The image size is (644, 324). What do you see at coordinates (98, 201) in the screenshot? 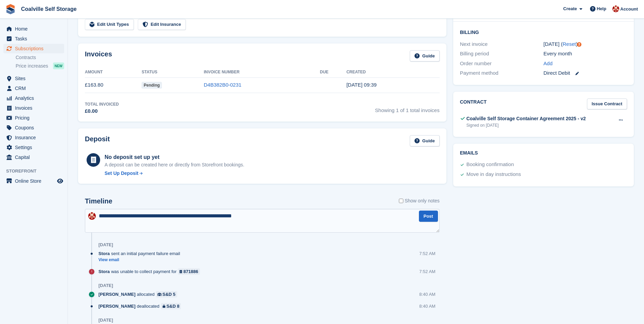
I see `h2: Timeline` at bounding box center [98, 201].